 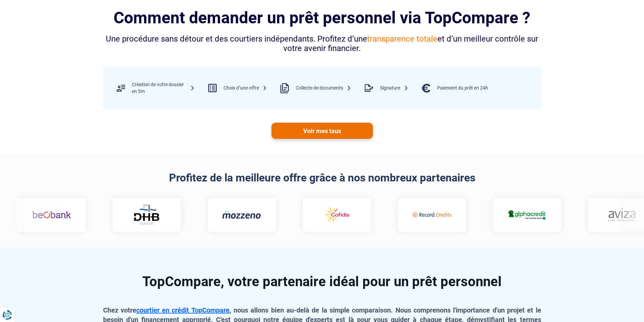 I want to click on h2: TopCompare, votre partenaire idéal pour un prêt personnel, so click(x=322, y=282).